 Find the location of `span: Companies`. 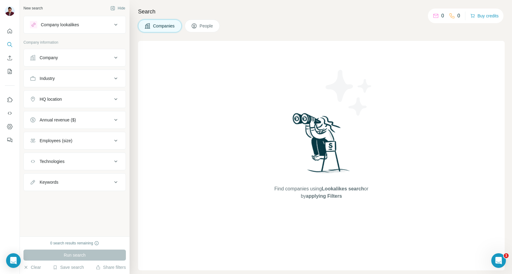

span: Companies is located at coordinates (164, 26).